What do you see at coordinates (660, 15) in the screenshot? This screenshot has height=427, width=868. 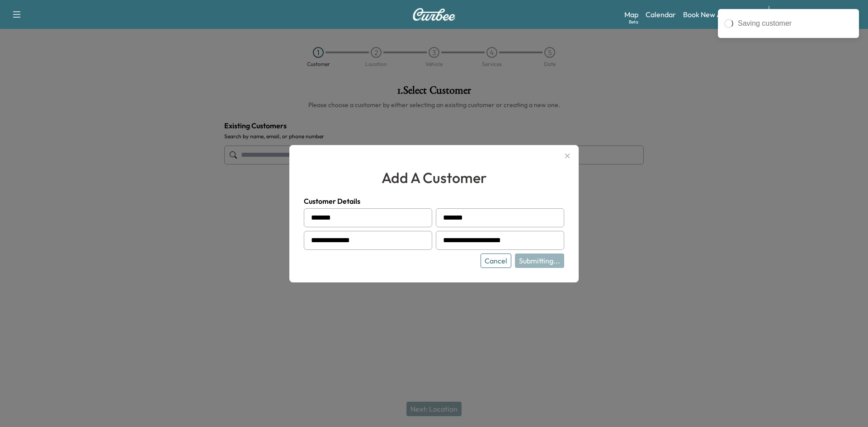 I see `a: Calendar` at bounding box center [660, 15].